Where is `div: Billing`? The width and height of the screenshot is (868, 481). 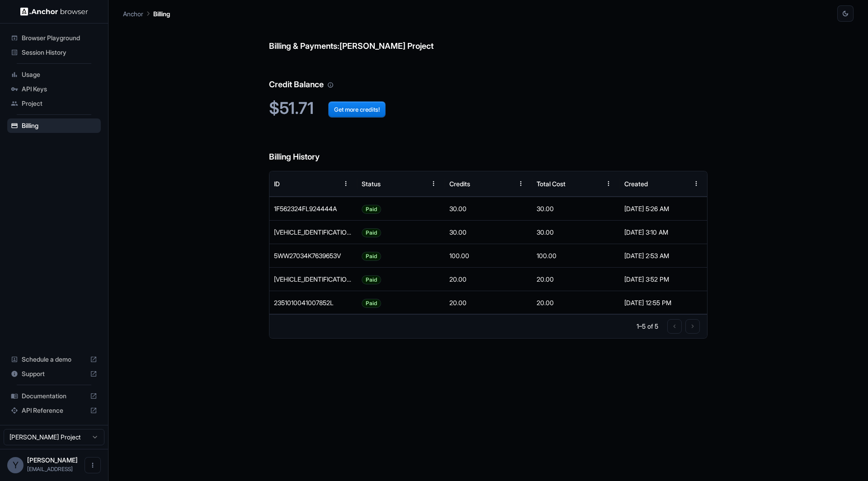 div: Billing is located at coordinates (54, 125).